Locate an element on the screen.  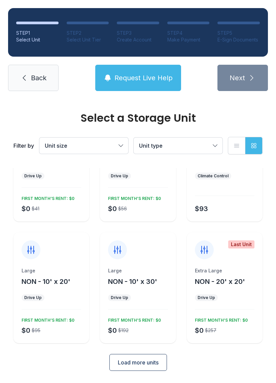
span: Next is located at coordinates (238, 78).